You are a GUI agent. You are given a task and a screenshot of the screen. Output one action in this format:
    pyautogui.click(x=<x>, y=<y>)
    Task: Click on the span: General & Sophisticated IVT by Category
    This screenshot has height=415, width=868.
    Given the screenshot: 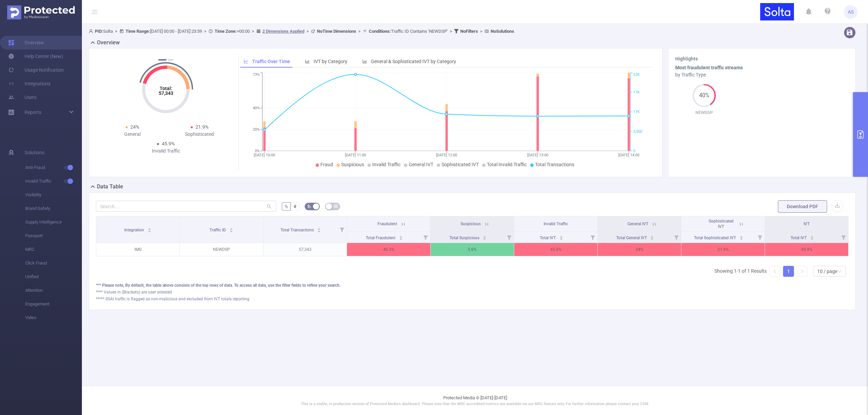 What is the action you would take?
    pyautogui.click(x=413, y=62)
    